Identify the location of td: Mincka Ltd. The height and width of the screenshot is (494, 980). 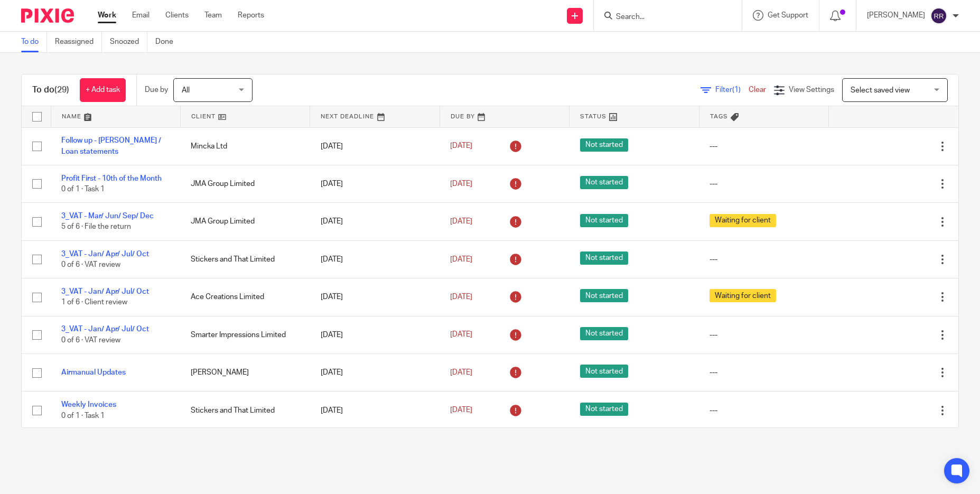
(245, 146).